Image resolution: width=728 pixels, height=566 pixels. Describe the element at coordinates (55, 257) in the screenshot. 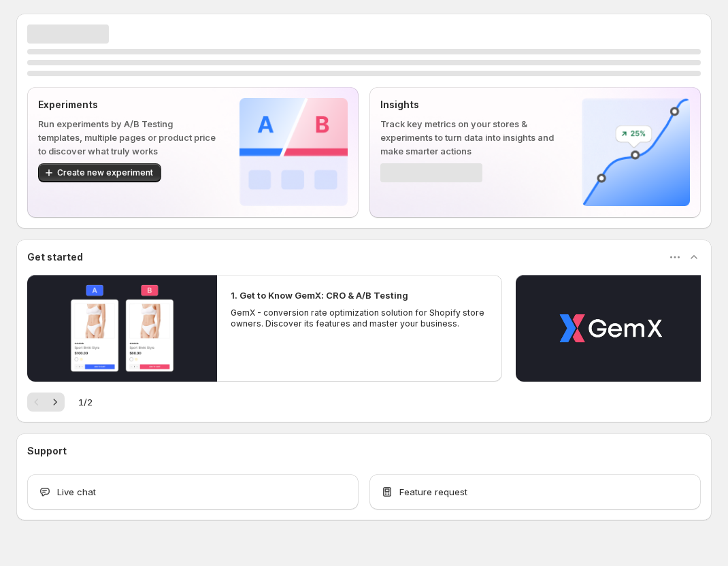

I see `h3: Get started` at that location.